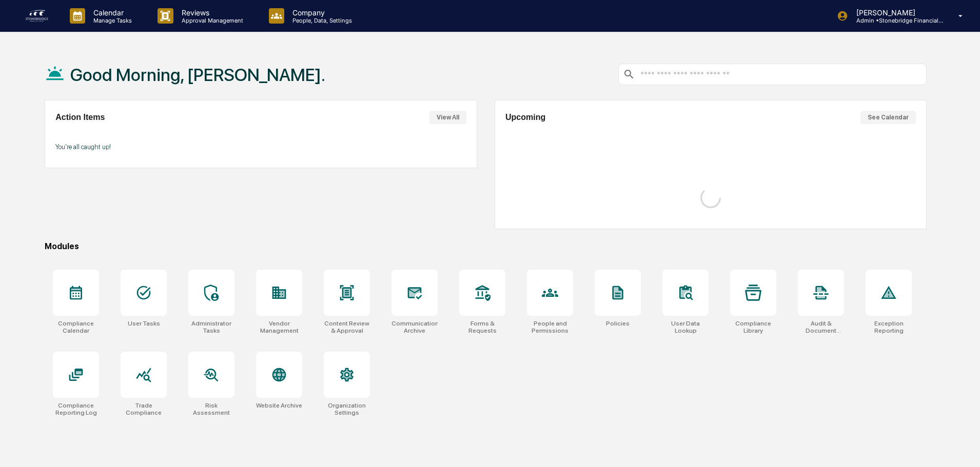 Image resolution: width=980 pixels, height=467 pixels. What do you see at coordinates (80, 117) in the screenshot?
I see `h2: Action Items` at bounding box center [80, 117].